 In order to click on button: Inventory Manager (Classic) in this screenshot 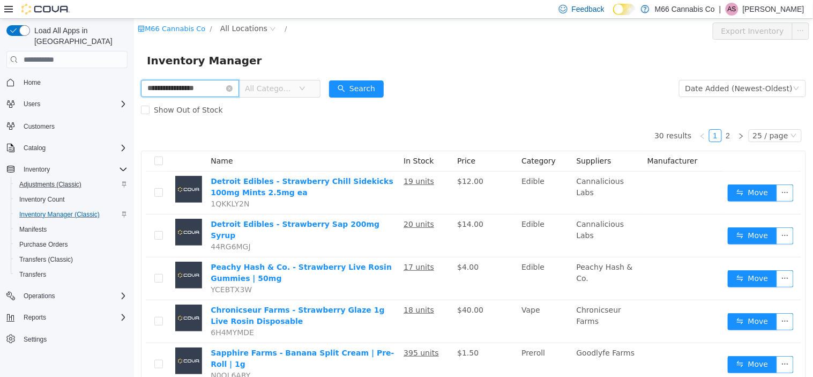, I will do `click(71, 214)`.